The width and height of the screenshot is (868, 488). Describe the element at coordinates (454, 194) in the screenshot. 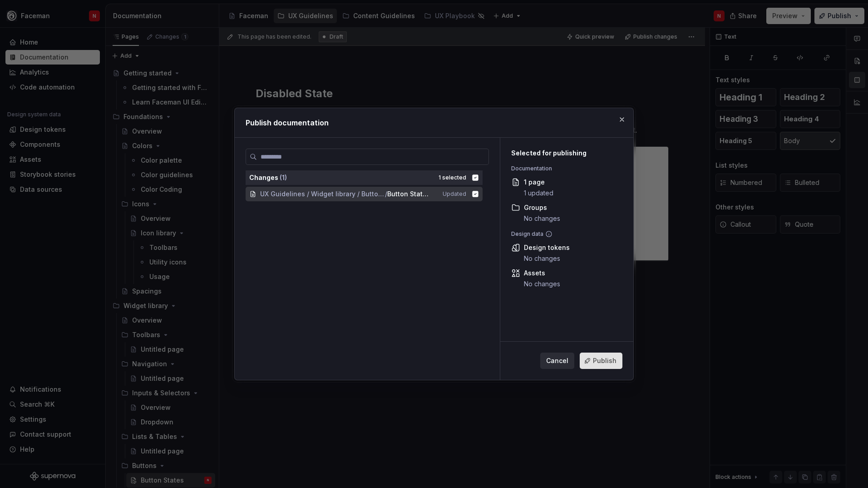

I see `span: Updated` at that location.